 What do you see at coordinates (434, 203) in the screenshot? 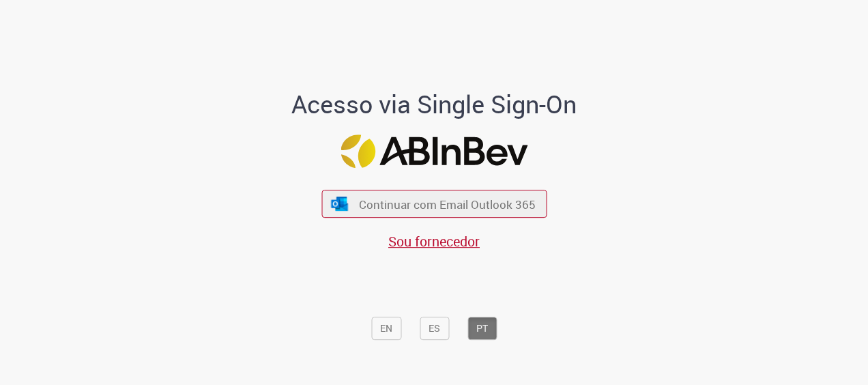
I see `button: ícone Azure/Microsoft 360 Continuar com Email Outlook 365` at bounding box center [434, 203].